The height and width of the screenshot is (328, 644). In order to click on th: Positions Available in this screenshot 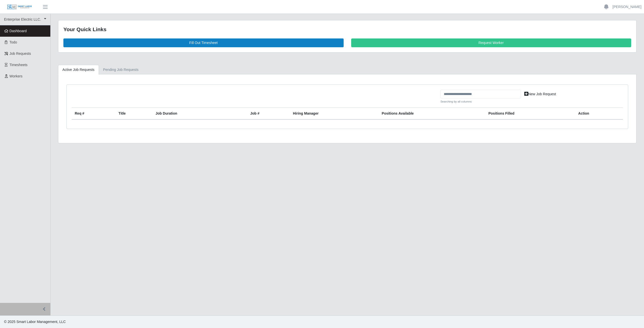, I will do `click(432, 114)`.